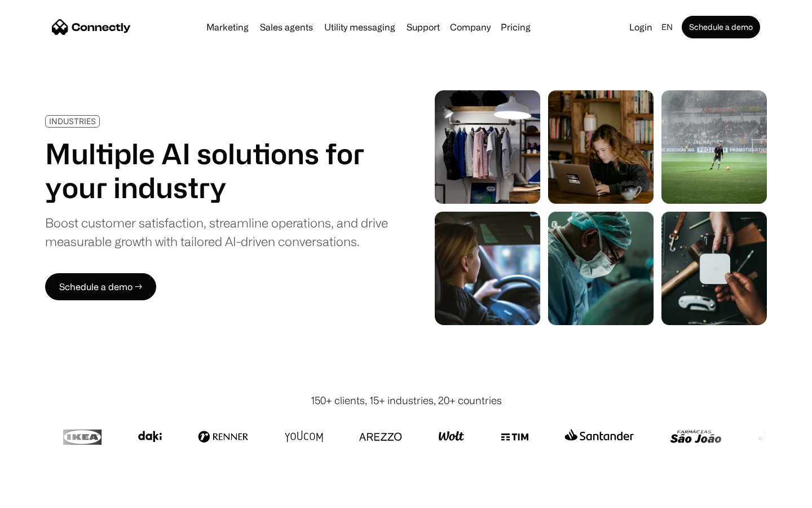  What do you see at coordinates (668, 27) in the screenshot?
I see `div: en` at bounding box center [668, 27].